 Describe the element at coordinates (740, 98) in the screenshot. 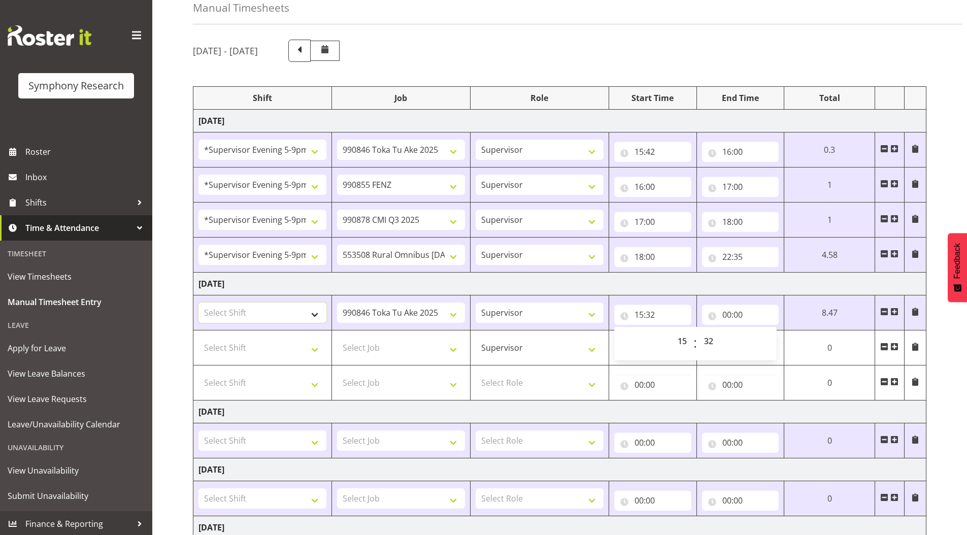

I see `div: End Time` at that location.